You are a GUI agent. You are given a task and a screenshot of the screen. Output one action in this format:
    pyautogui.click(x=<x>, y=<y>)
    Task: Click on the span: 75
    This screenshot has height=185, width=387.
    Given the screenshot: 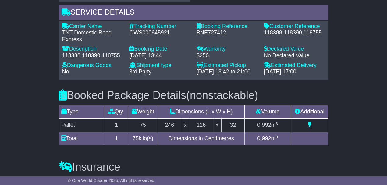 What is the action you would take?
    pyautogui.click(x=136, y=138)
    